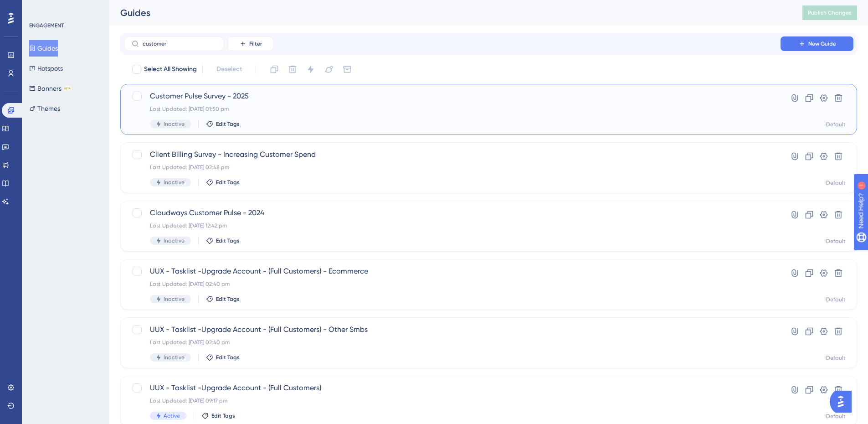  What do you see at coordinates (50, 88) in the screenshot?
I see `button: BannersBETA` at bounding box center [50, 88].